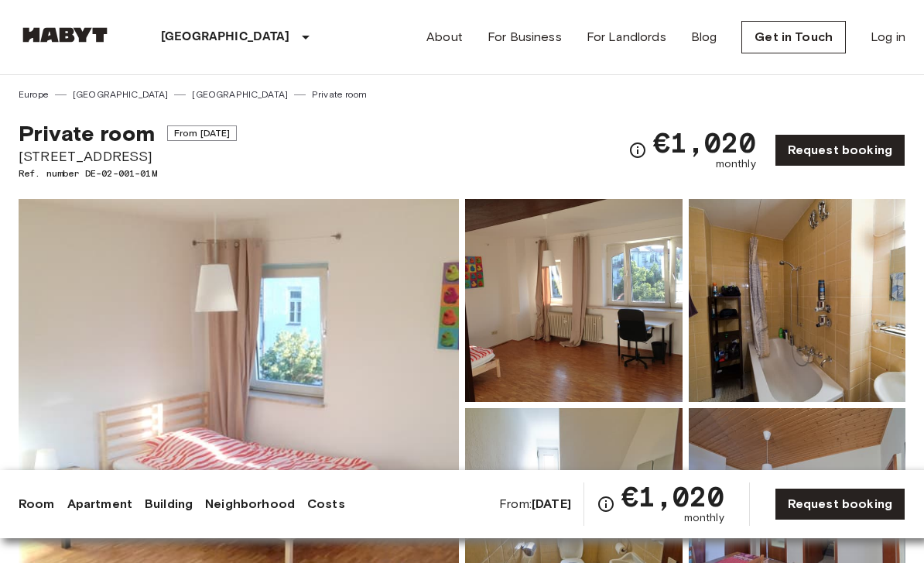 This screenshot has height=563, width=924. Describe the element at coordinates (326, 503) in the screenshot. I see `a: Costs` at that location.